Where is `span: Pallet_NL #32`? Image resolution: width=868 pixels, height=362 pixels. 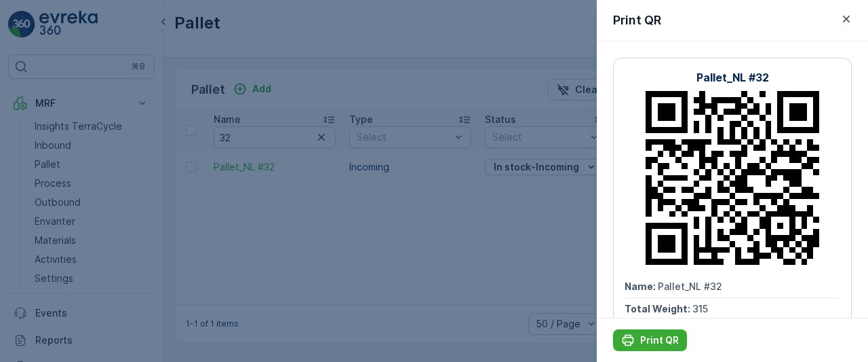
span: Pallet_NL #32 is located at coordinates (690, 286).